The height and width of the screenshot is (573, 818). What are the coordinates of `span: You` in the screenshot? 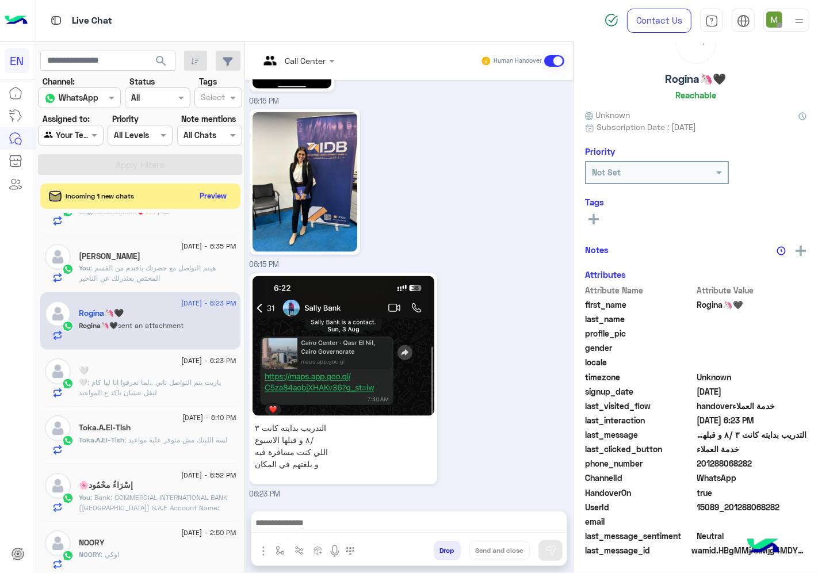 It's located at (85, 268).